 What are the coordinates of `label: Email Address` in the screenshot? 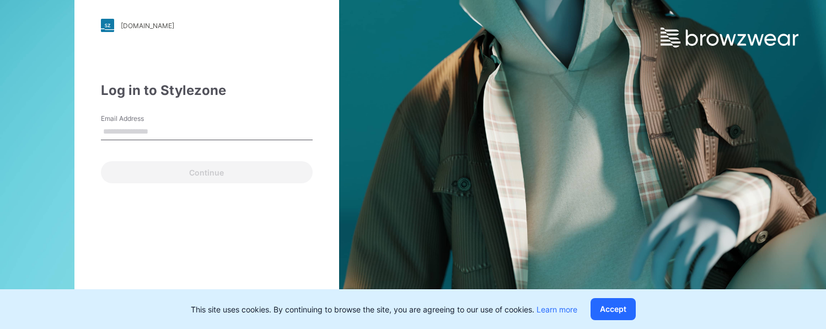 It's located at (139, 119).